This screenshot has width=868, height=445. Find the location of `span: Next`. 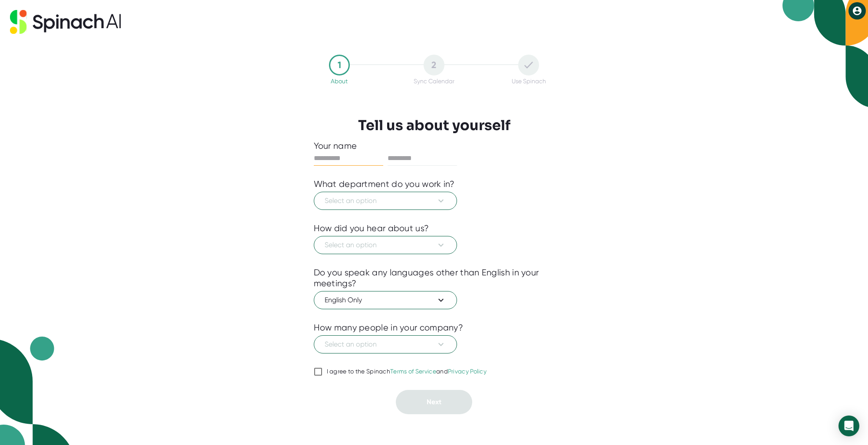

span: Next is located at coordinates (434, 402).